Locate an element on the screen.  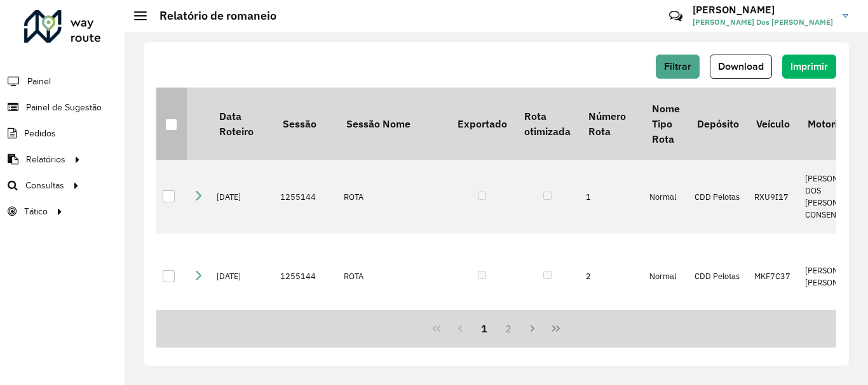
span: Pedidos is located at coordinates (40, 133).